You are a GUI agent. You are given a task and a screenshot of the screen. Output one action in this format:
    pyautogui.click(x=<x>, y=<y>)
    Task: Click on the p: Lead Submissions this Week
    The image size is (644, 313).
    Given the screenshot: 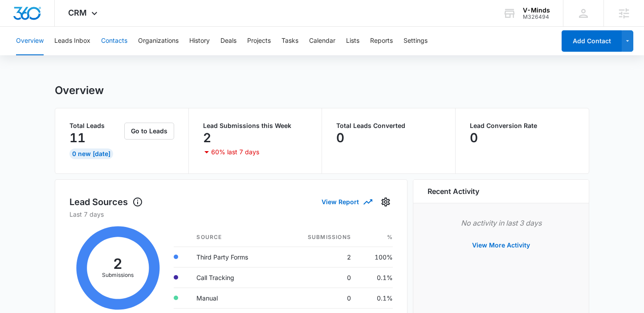 What is the action you would take?
    pyautogui.click(x=255, y=126)
    